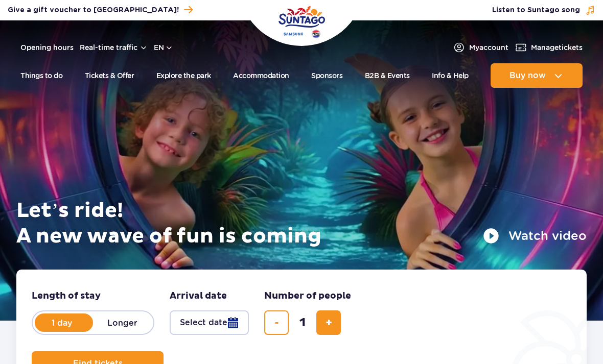  I want to click on a: Info & Help, so click(450, 76).